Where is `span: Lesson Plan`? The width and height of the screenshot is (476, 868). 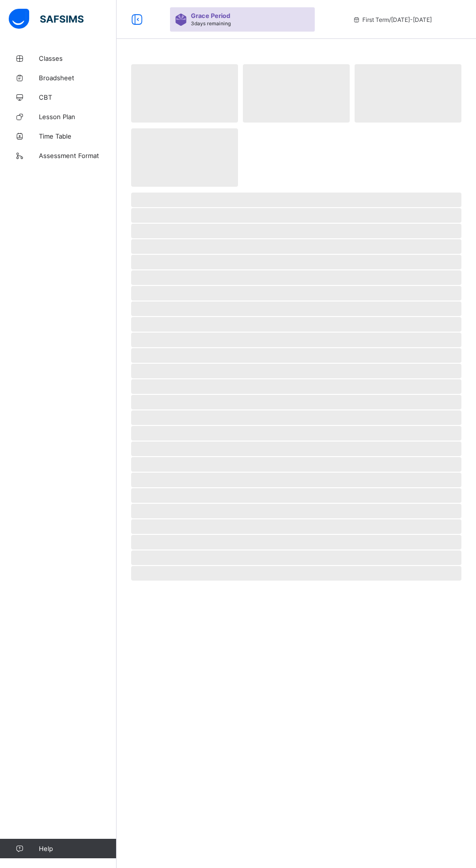
span: Lesson Plan is located at coordinates (78, 117).